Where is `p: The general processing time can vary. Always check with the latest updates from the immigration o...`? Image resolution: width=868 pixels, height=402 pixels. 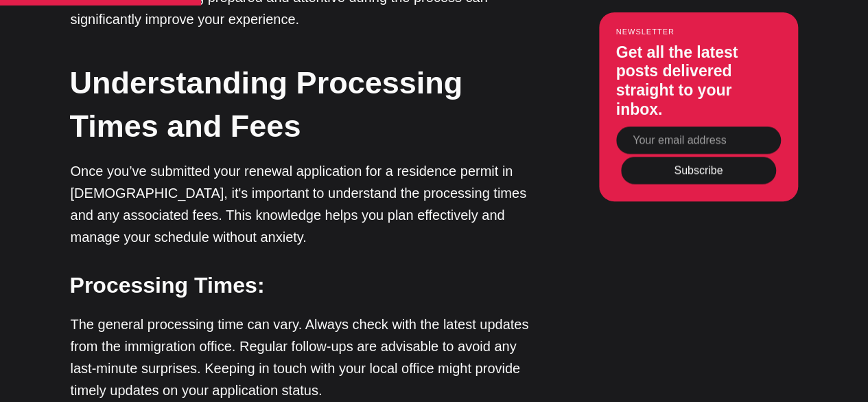 p: The general processing time can vary. Always check with the latest updates from the immigration o... is located at coordinates (301, 357).